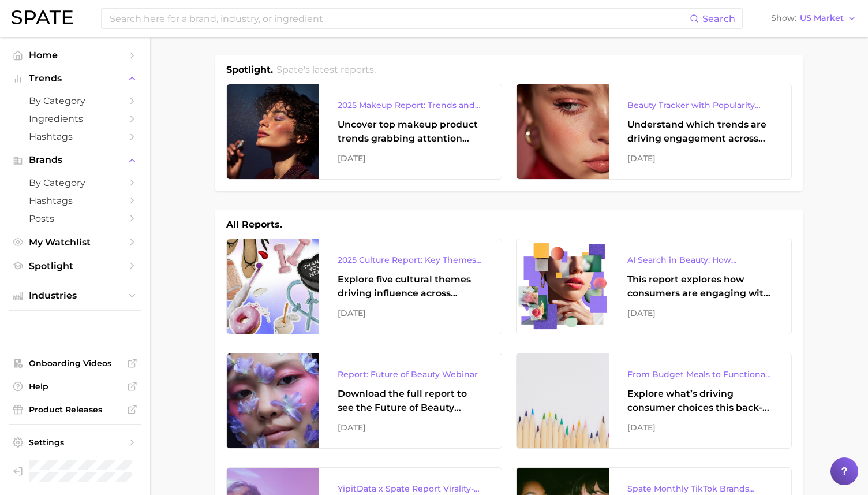 Image resolution: width=868 pixels, height=495 pixels. Describe the element at coordinates (75, 387) in the screenshot. I see `span: Help` at that location.